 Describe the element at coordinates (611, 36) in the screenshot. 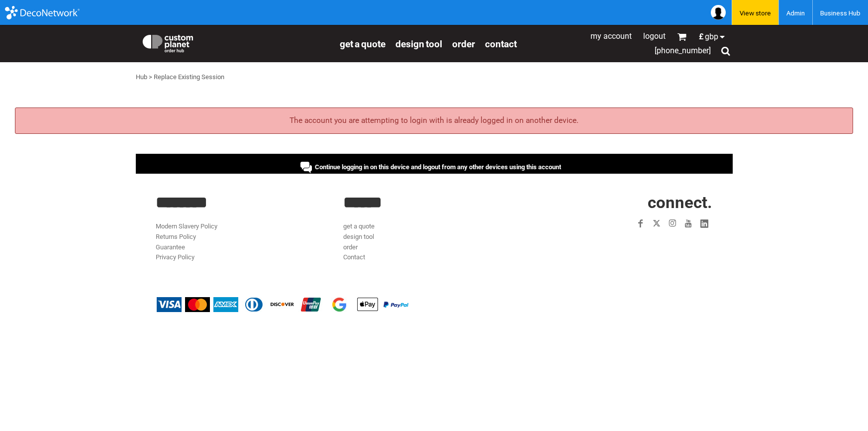

I see `a: My Account` at that location.